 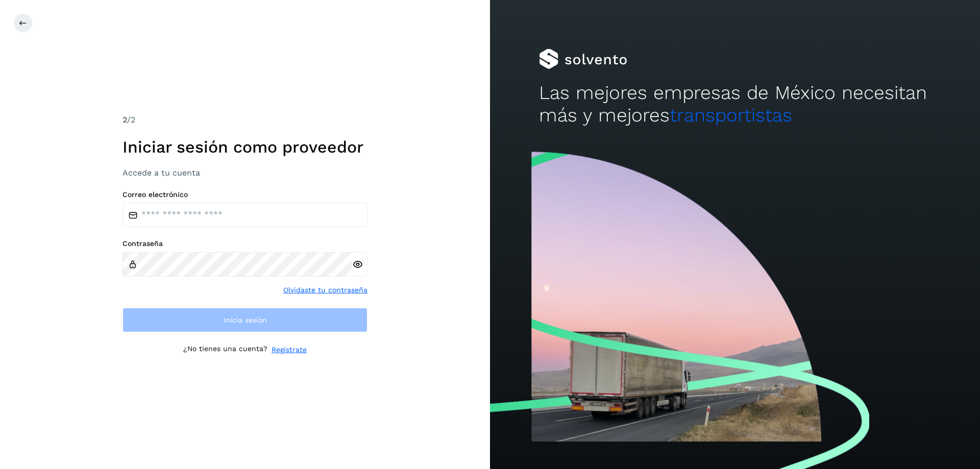 I want to click on button: Inicia sesión, so click(x=245, y=320).